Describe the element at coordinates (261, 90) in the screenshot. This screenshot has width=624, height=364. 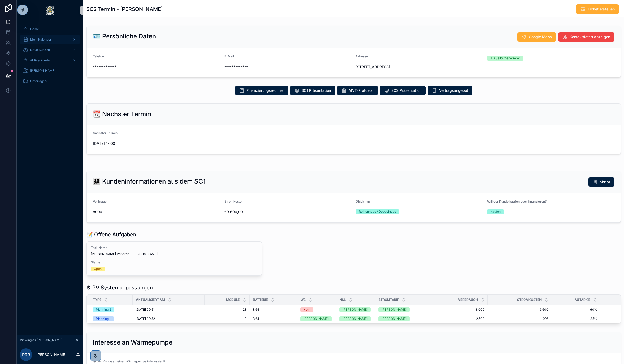
I see `button: Finanzierungsrechner` at that location.